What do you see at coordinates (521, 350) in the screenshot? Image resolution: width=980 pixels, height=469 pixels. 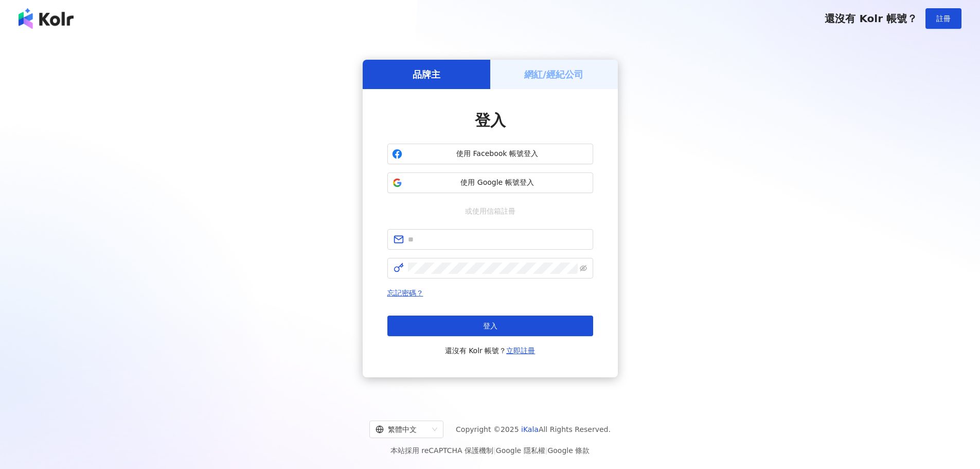 I see `a: 立即註冊` at bounding box center [521, 350].